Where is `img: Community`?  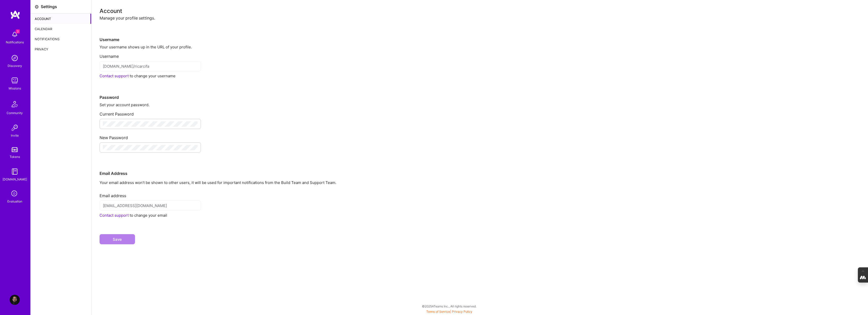
img: Community is located at coordinates (15, 104).